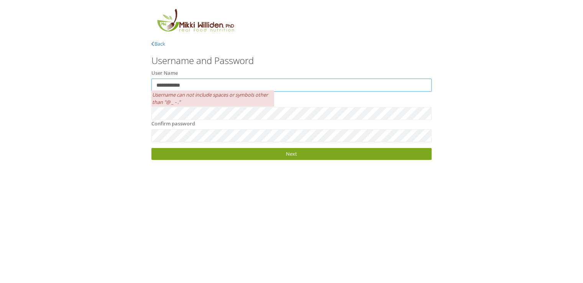  What do you see at coordinates (173, 124) in the screenshot?
I see `label: Confirm password` at bounding box center [173, 124].